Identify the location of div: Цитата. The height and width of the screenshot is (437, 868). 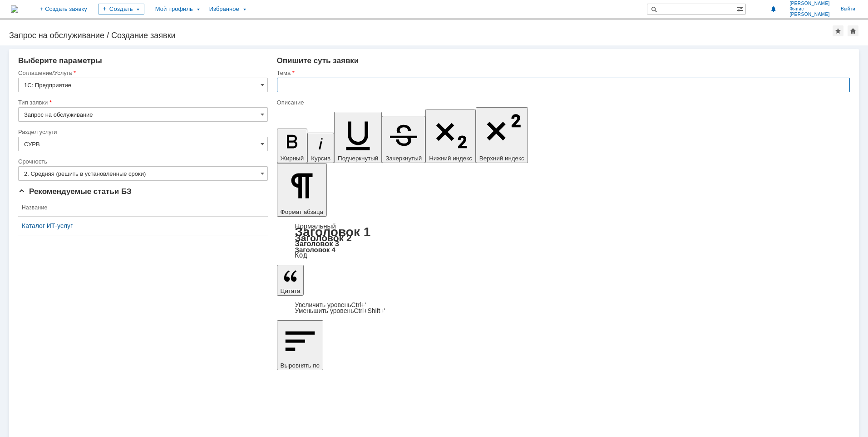
(563, 308).